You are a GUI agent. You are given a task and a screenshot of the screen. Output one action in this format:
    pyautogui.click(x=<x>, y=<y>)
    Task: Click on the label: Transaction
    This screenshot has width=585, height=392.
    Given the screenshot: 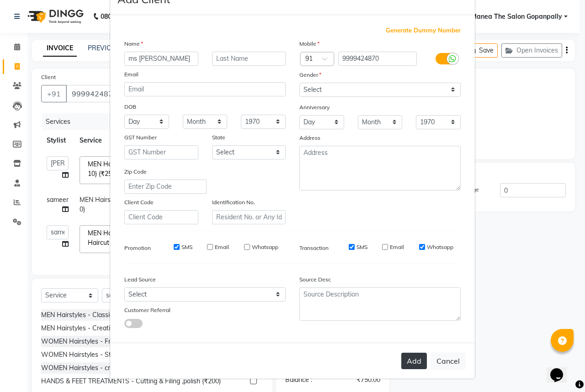 What is the action you would take?
    pyautogui.click(x=314, y=248)
    